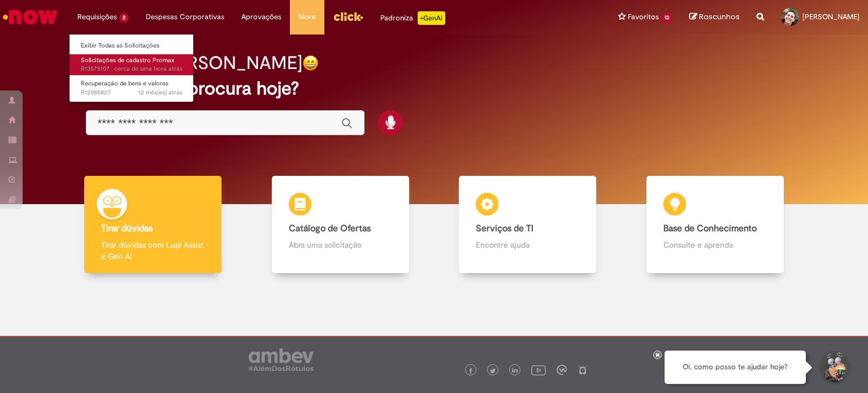  I want to click on a: Serviços de TI Encontre ajuda, so click(528, 224).